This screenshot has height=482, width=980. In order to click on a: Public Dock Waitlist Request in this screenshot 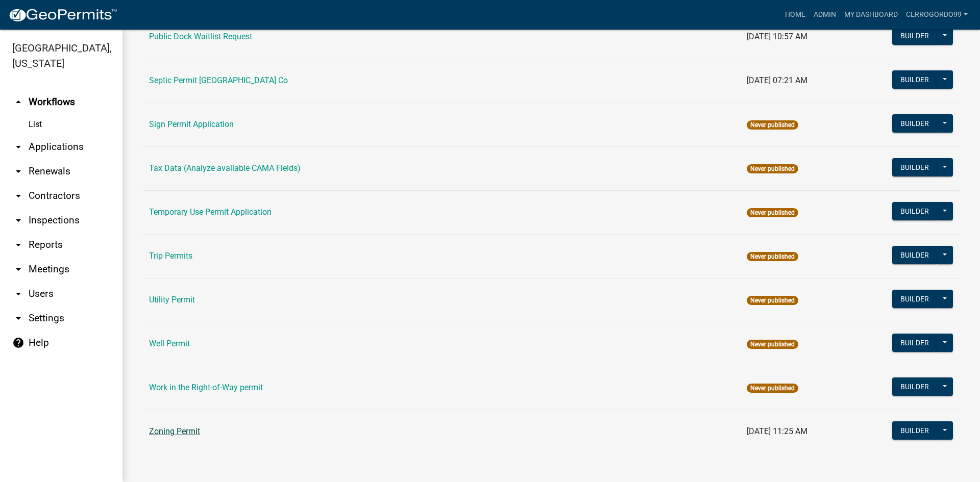, I will do `click(201, 36)`.